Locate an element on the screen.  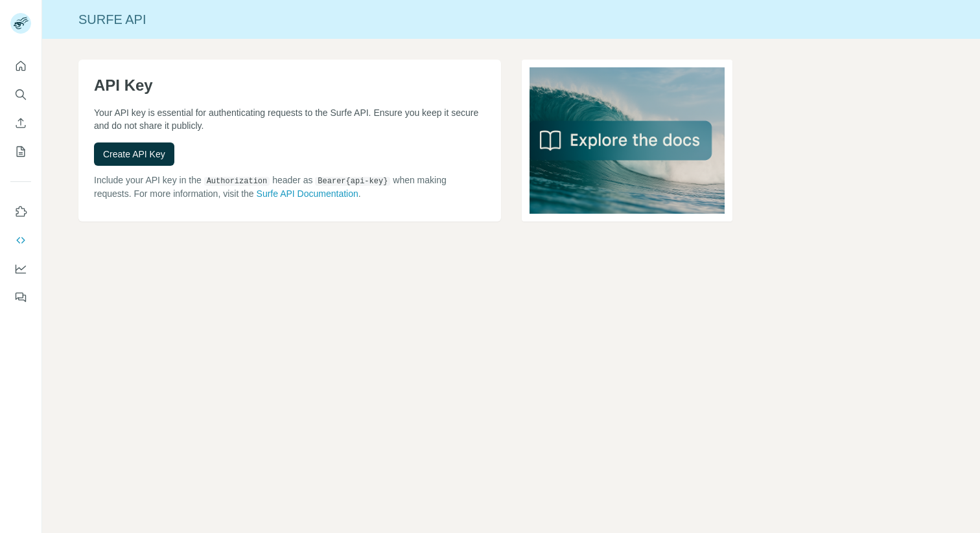
button: Enrich CSV is located at coordinates (21, 123).